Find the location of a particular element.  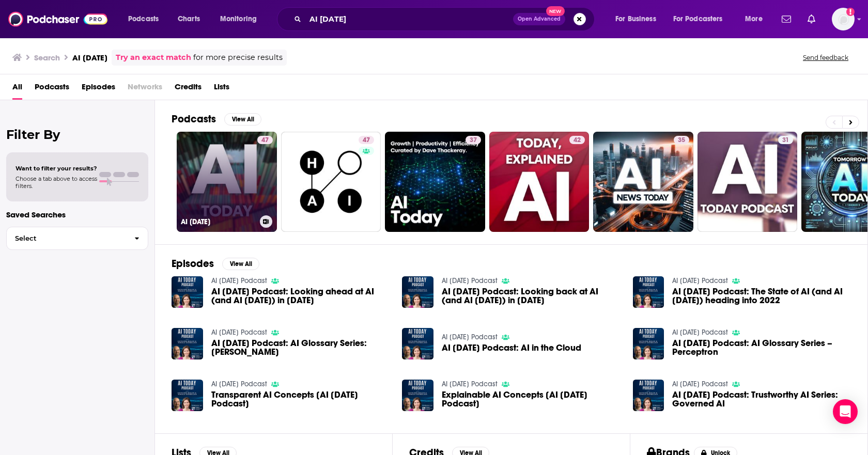

span: New is located at coordinates (555, 11).